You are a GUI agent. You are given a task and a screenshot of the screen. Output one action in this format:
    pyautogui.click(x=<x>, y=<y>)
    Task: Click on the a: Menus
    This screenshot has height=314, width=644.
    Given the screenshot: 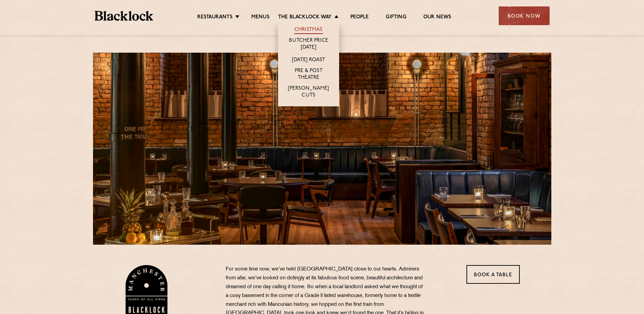 What is the action you would take?
    pyautogui.click(x=260, y=18)
    